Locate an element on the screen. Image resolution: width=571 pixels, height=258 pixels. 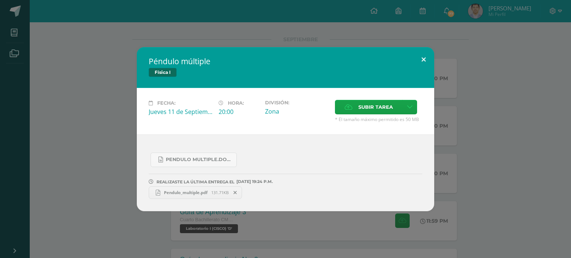
span: * El tamaño máximo permitido es 50 MB is located at coordinates (378, 119).